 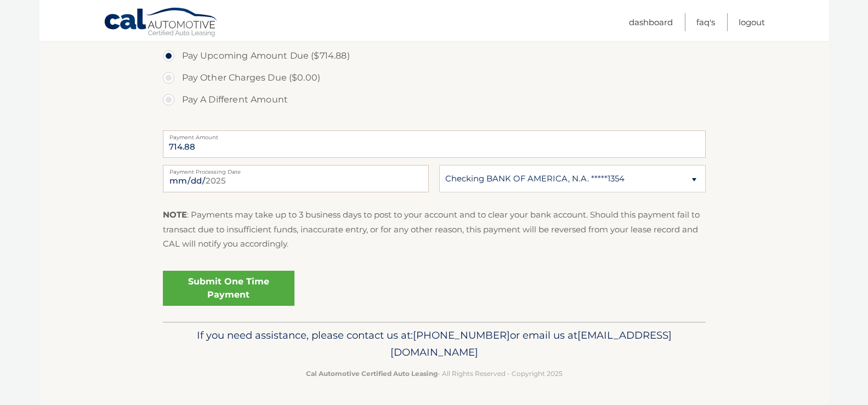 I want to click on p: - All Rights Reserved - Copyright 2025, so click(x=434, y=373).